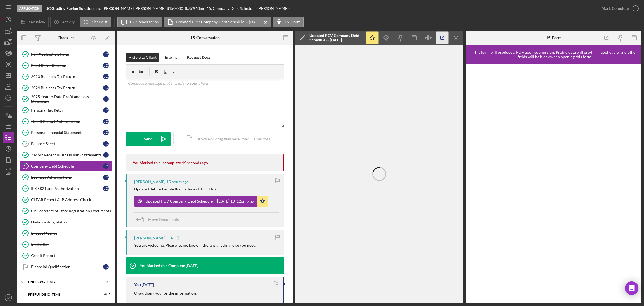 This screenshot has height=306, width=644. Describe the element at coordinates (172, 58) in the screenshot. I see `div: Internal` at that location.